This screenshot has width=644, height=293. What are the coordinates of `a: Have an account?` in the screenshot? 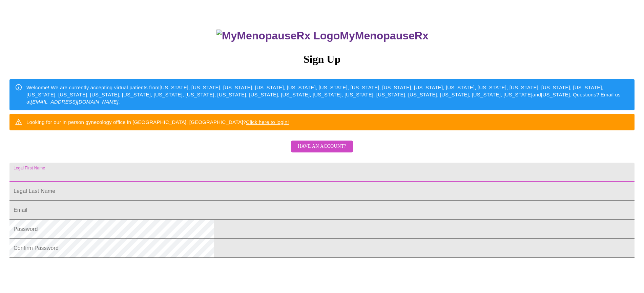 It's located at (322, 151).